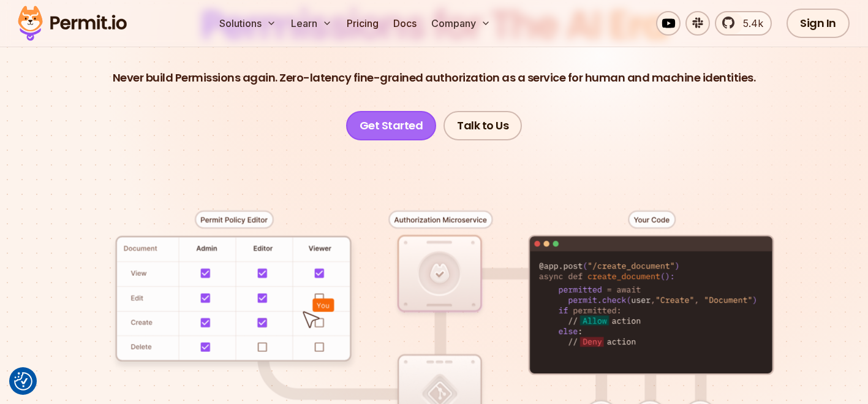 The width and height of the screenshot is (868, 404). I want to click on a: Sign In, so click(818, 24).